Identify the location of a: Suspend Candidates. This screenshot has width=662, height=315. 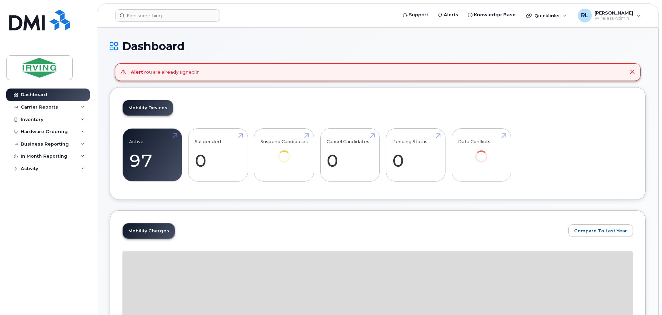
(284, 152).